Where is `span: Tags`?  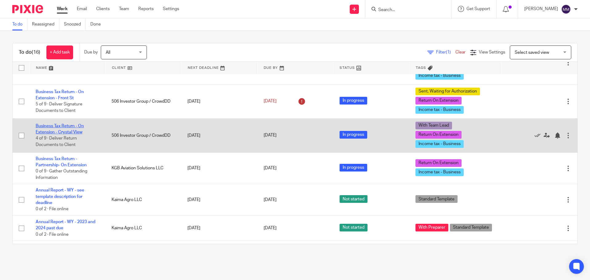 span: Tags is located at coordinates (421, 68).